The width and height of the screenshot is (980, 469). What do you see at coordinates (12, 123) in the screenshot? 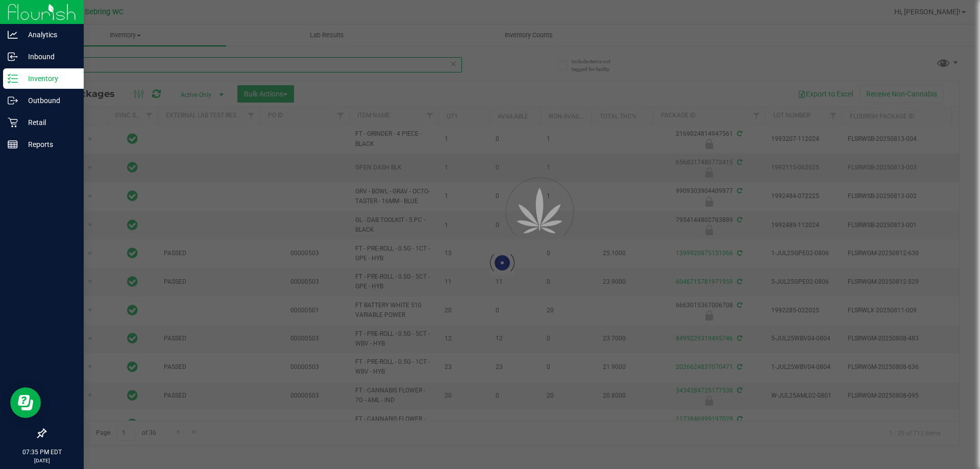
I see `inline-svg: Retail` at bounding box center [12, 123].